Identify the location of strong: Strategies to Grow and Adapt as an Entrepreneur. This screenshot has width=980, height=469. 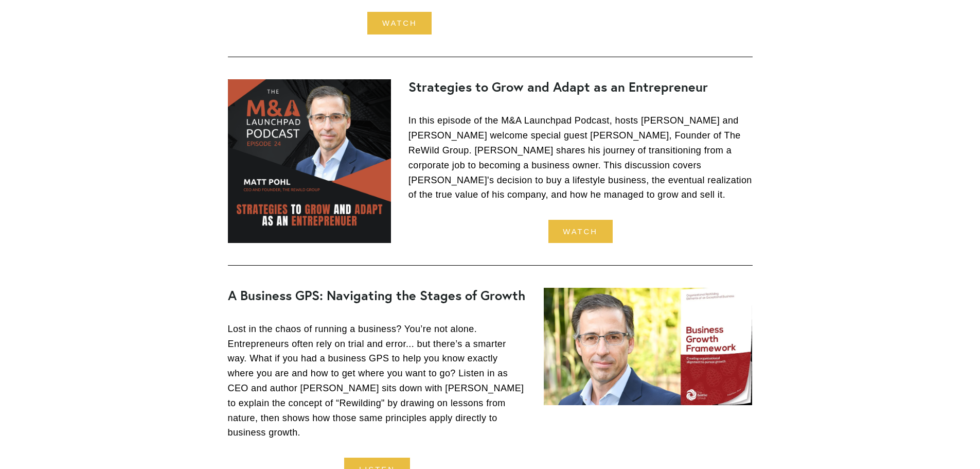
(558, 86).